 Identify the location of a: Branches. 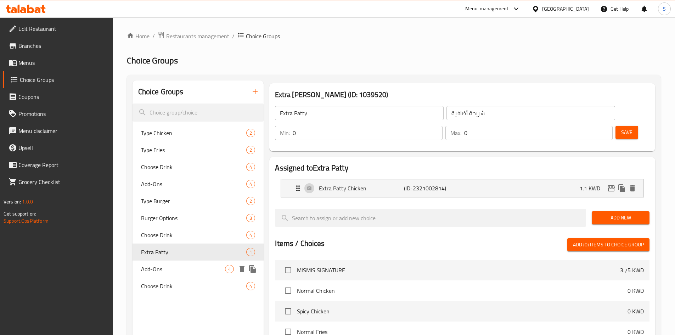
(58, 46).